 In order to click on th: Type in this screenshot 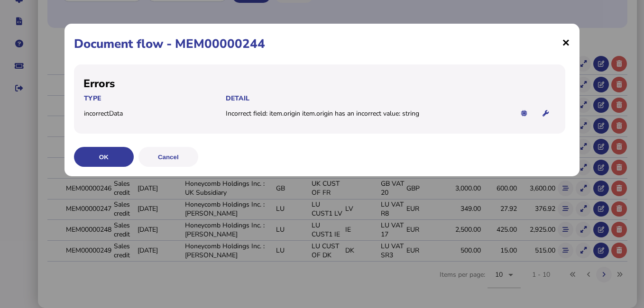, I will do `click(154, 98)`.